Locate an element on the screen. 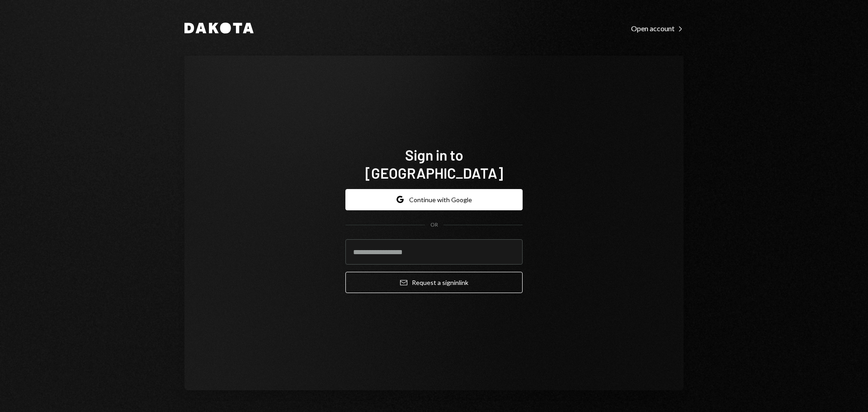 This screenshot has height=412, width=868. button: Continue with Google is located at coordinates (434, 200).